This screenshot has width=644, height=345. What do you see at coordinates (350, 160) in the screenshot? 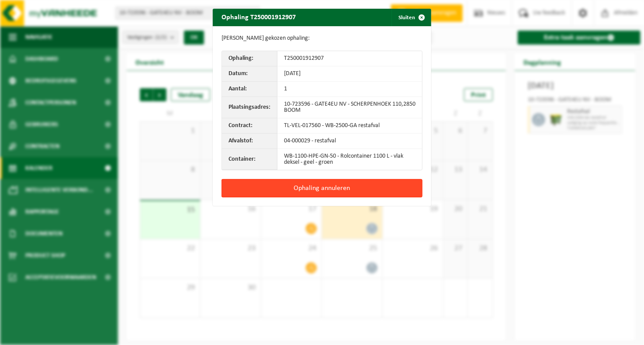
I see `td: WB-1100-HPE-GN-50 - Rolcontainer 1100 L - vlak deksel - geel - groen` at bounding box center [350, 160].